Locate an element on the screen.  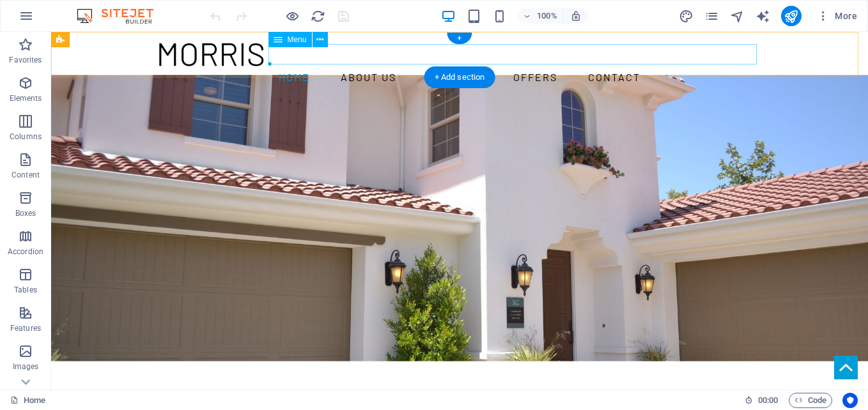
span: Menu is located at coordinates (297, 39).